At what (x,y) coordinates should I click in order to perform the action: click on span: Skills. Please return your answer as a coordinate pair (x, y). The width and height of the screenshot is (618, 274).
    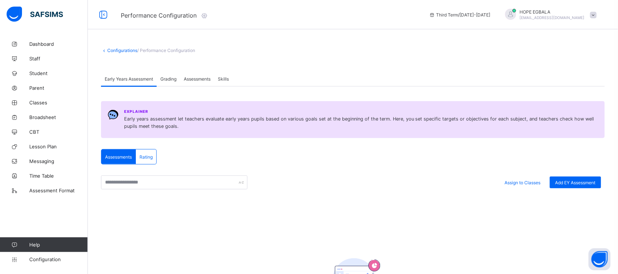
    Looking at the image, I should click on (223, 79).